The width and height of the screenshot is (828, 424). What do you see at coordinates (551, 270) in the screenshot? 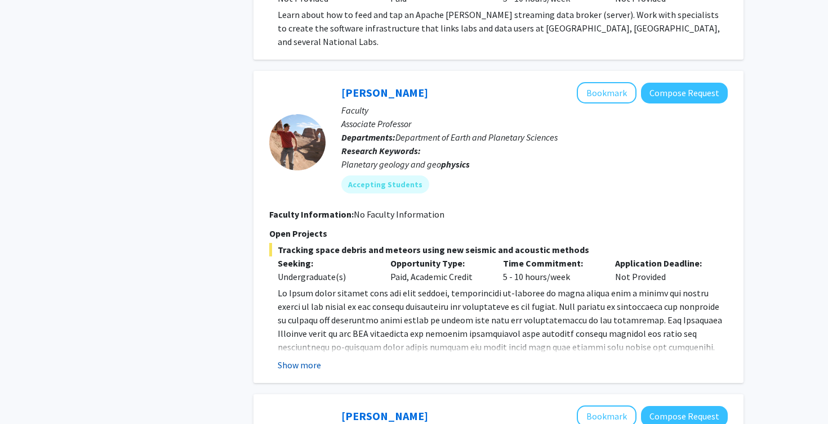
I see `div: 5 - 10 hours/week` at bounding box center [551, 270].